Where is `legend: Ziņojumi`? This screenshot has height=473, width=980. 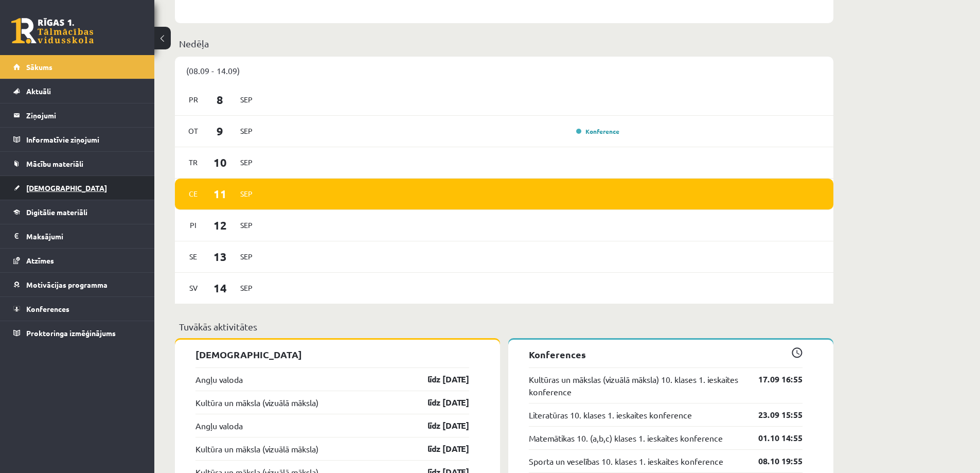
legend: Ziņojumi is located at coordinates (84, 116).